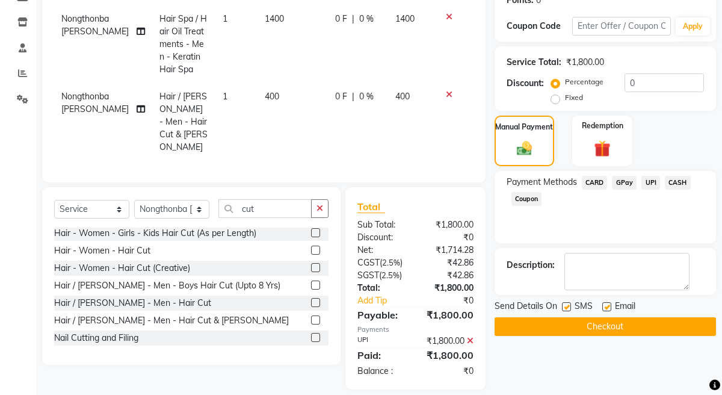  What do you see at coordinates (368, 262) in the screenshot?
I see `span: CGST` at bounding box center [368, 262].